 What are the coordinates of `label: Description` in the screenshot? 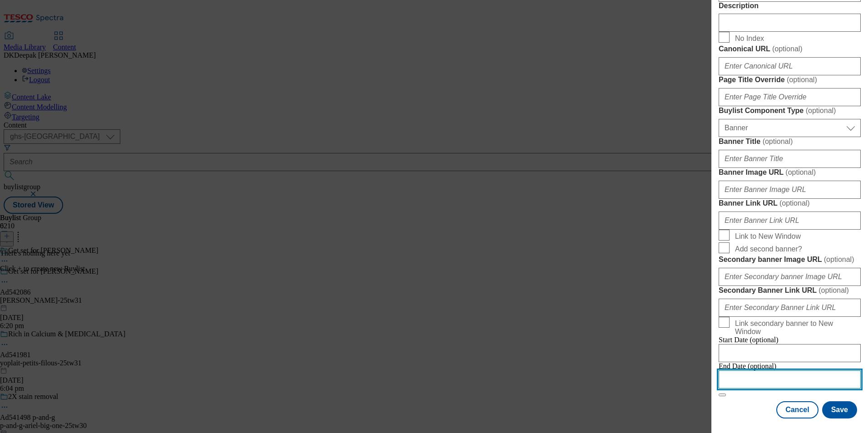 It's located at (790, 6).